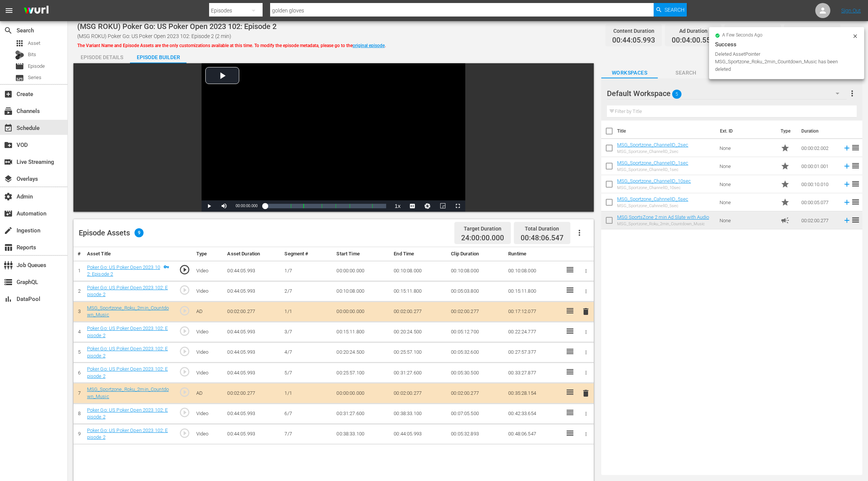  I want to click on span: 5, so click(677, 94).